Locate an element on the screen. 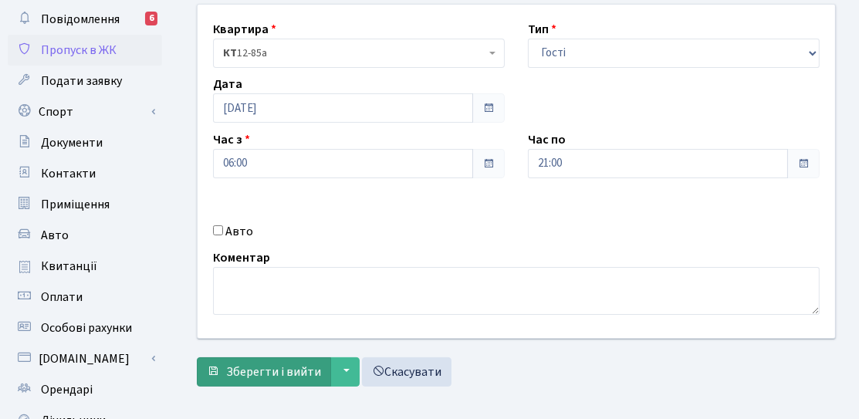 Image resolution: width=859 pixels, height=419 pixels. a: Приміщення is located at coordinates (85, 205).